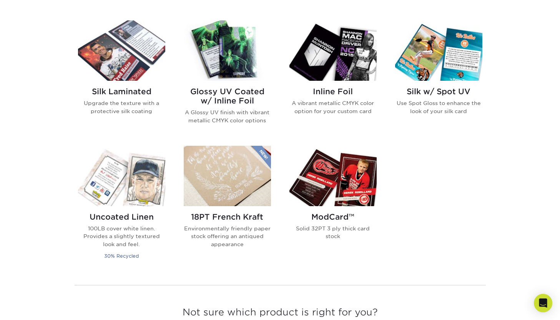  Describe the element at coordinates (333, 208) in the screenshot. I see `a: ModCard™ Trading Cards ModCard™ Solid 32PT 3 ply thick card stock` at that location.